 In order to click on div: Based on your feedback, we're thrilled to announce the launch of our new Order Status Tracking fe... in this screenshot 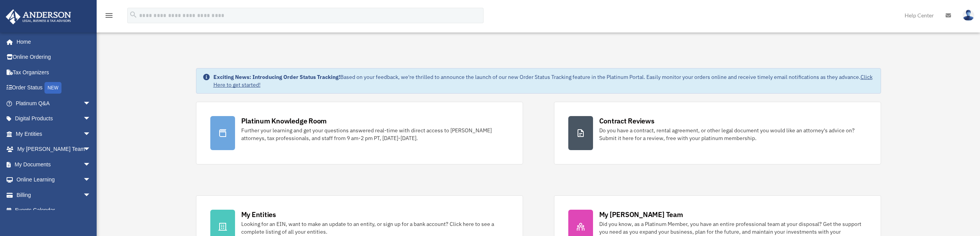, I will do `click(544, 81)`.